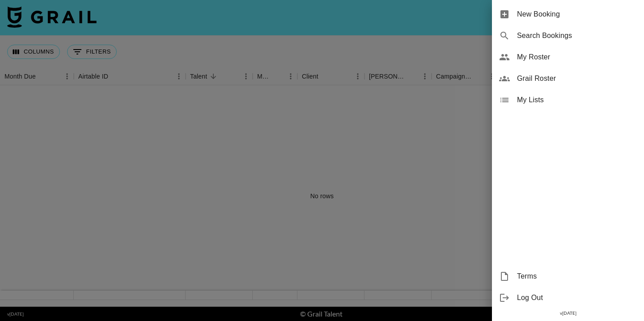 This screenshot has width=644, height=321. I want to click on div: My Lists, so click(568, 100).